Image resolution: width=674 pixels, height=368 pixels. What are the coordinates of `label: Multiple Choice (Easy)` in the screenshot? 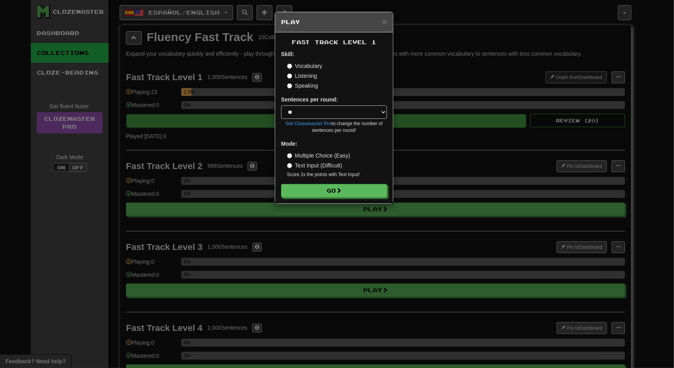 It's located at (319, 156).